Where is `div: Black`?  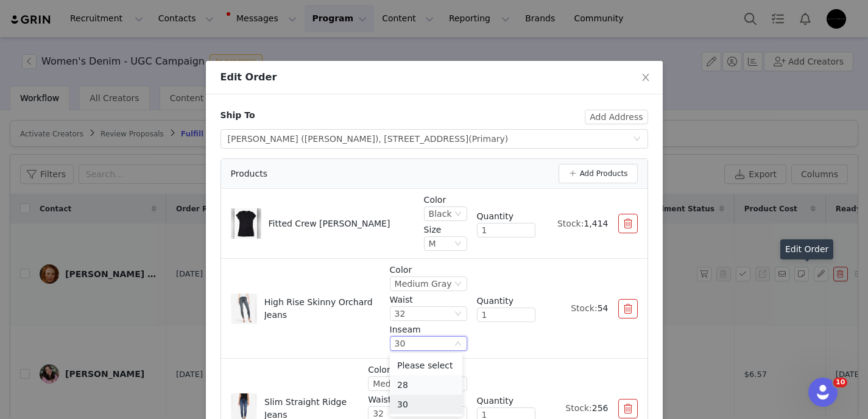 div: Black is located at coordinates (441, 214).